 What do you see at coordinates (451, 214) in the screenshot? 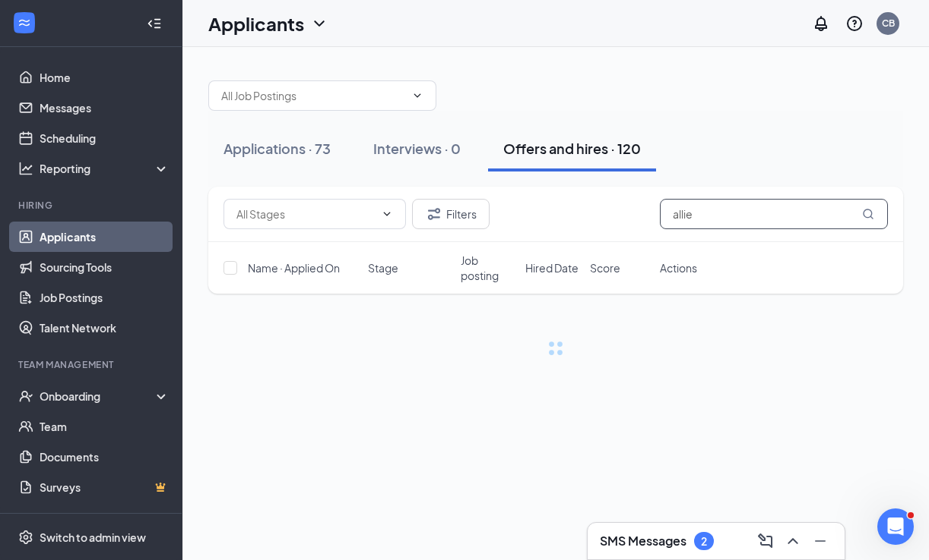
I see `button: Filter Filters` at bounding box center [451, 214].